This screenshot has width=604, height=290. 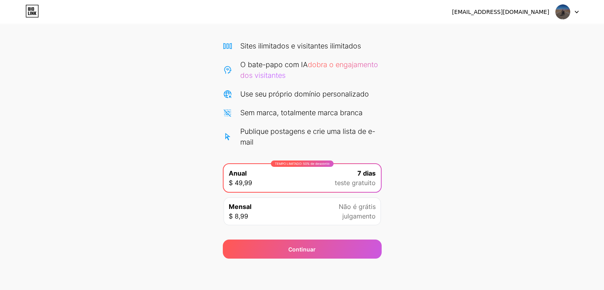 What do you see at coordinates (301, 46) in the screenshot?
I see `font: Sites ilimitados e visitantes ilimitados` at bounding box center [301, 46].